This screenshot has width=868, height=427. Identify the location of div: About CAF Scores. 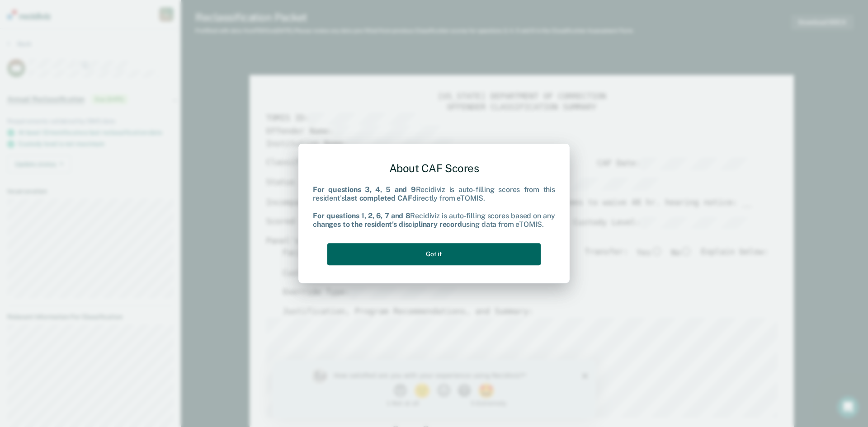
(434, 168).